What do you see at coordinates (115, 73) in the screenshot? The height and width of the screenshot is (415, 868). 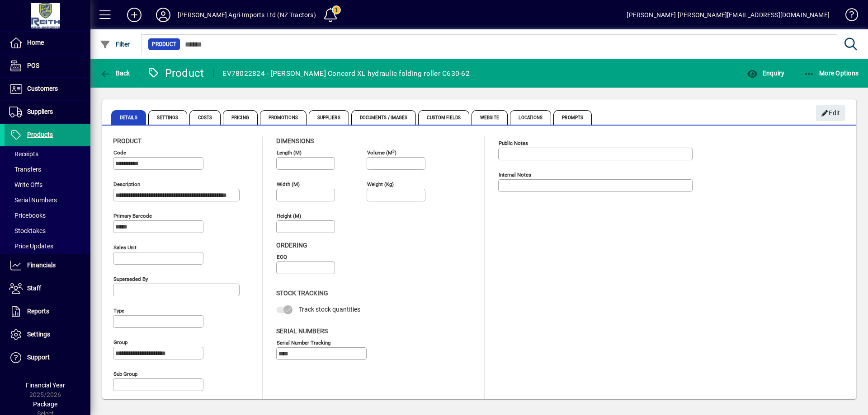 I see `app-page-header-button: Back` at bounding box center [115, 73].